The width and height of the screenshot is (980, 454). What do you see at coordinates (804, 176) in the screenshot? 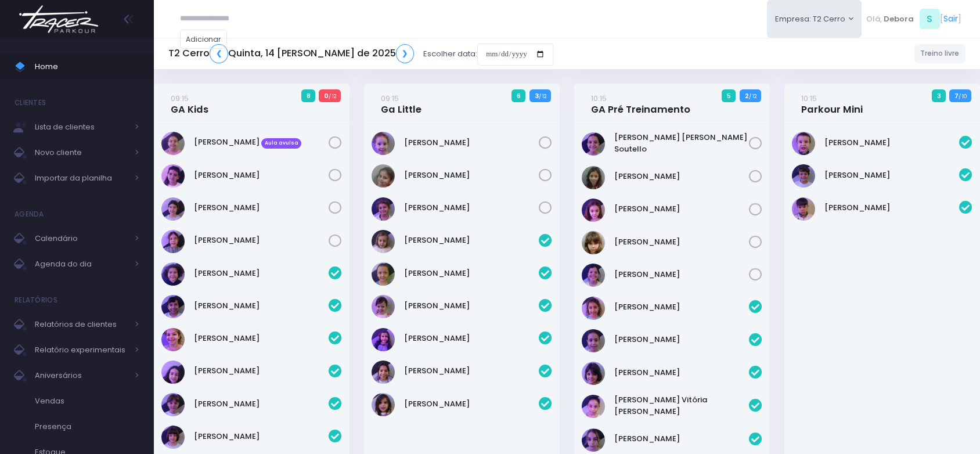
I see `img: Otto Guimarães Krön` at bounding box center [804, 176].